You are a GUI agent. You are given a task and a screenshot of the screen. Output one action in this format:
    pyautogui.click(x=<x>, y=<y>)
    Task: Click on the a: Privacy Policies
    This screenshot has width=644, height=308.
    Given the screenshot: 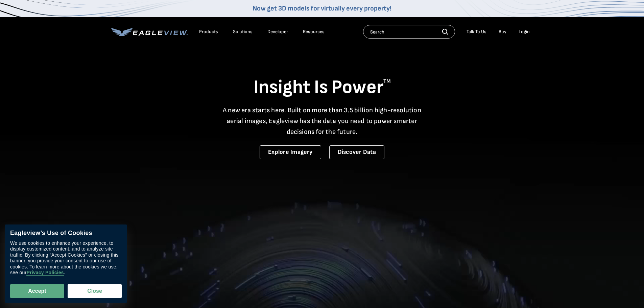 What is the action you would take?
    pyautogui.click(x=45, y=273)
    